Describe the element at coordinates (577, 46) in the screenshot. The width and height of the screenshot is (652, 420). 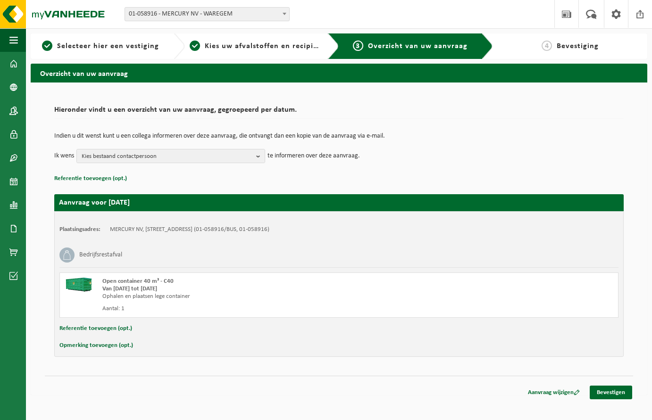
I see `span: Bevestiging` at that location.